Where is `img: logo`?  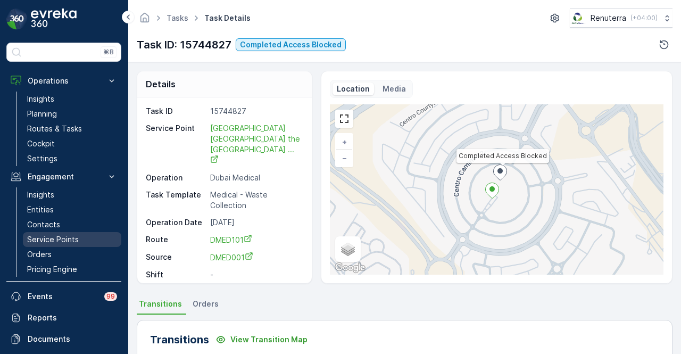
img: logo is located at coordinates (17, 19).